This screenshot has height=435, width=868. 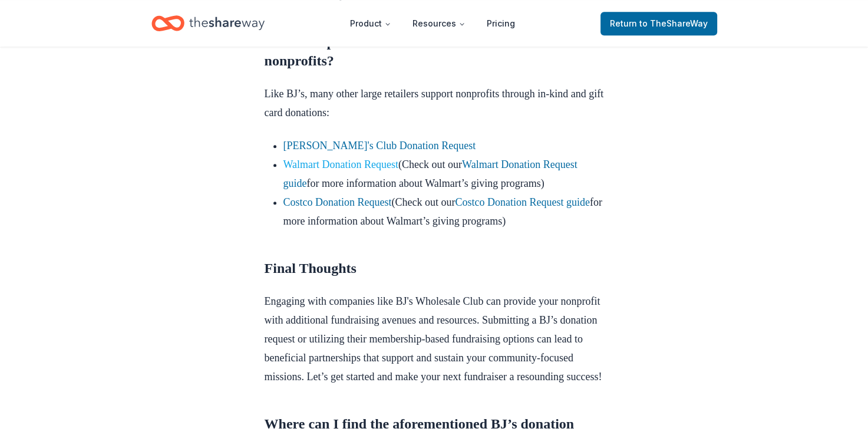 What do you see at coordinates (434, 268) in the screenshot?
I see `h2: Final Thoughts` at bounding box center [434, 268].